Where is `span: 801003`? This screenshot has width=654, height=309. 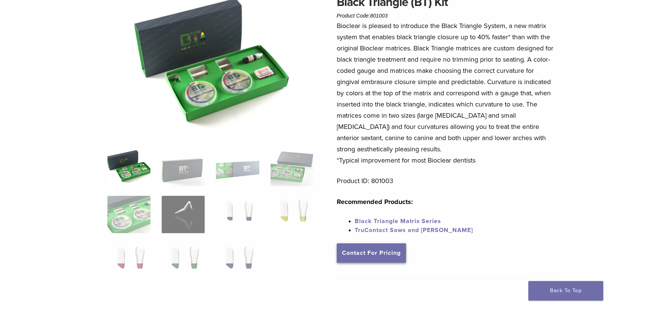 span: 801003 is located at coordinates (378, 16).